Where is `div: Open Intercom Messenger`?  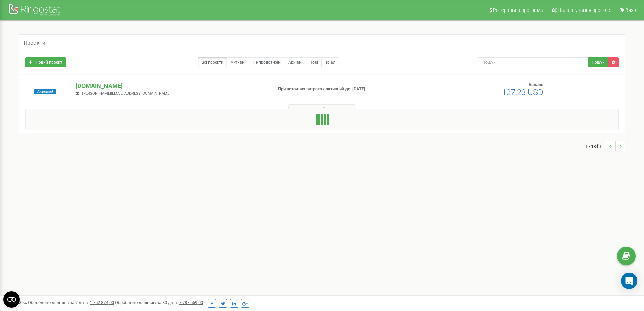
div: Open Intercom Messenger is located at coordinates (629, 280).